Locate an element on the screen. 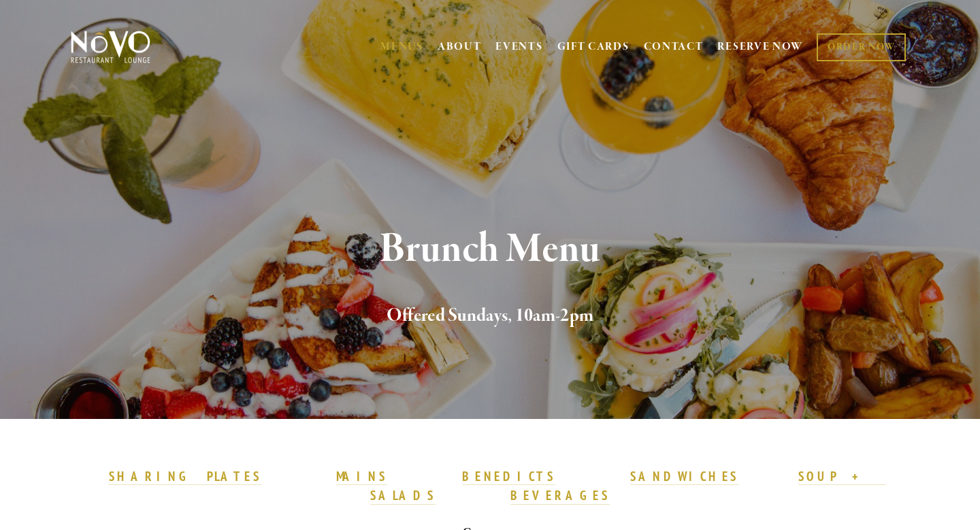 The height and width of the screenshot is (530, 980). h2: Offered Sundays, 10am-2pm is located at coordinates (490, 316).